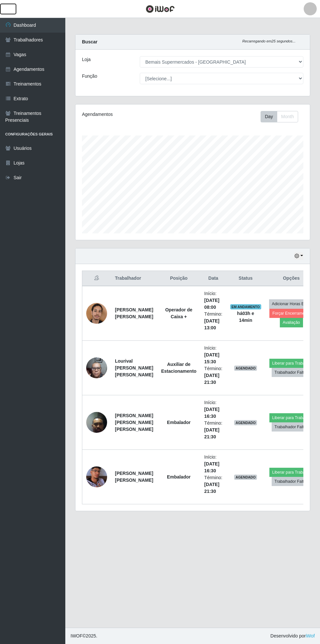  I want to click on div: Toolbar with button groups, so click(282, 117).